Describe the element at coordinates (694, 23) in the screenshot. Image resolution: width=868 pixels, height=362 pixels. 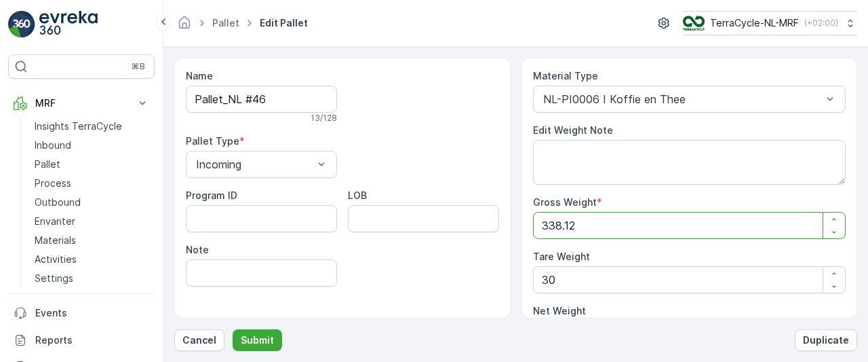
I see `img: TC_v739CUj.png` at that location.